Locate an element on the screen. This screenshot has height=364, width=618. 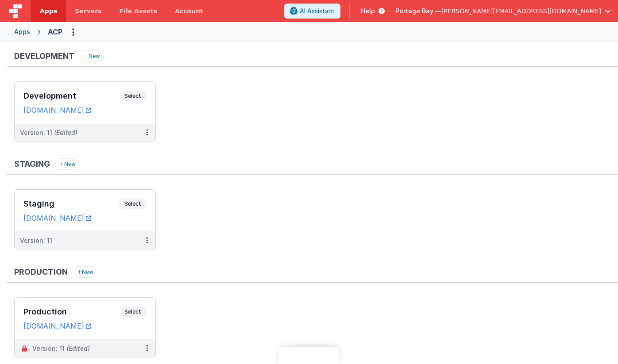
span: Portage Bay — is located at coordinates (418, 11).